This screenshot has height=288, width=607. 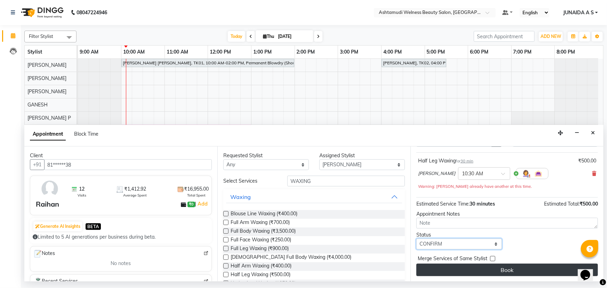 What do you see at coordinates (453, 259) in the screenshot?
I see `span: Merge Services of Same Stylist` at bounding box center [453, 259].